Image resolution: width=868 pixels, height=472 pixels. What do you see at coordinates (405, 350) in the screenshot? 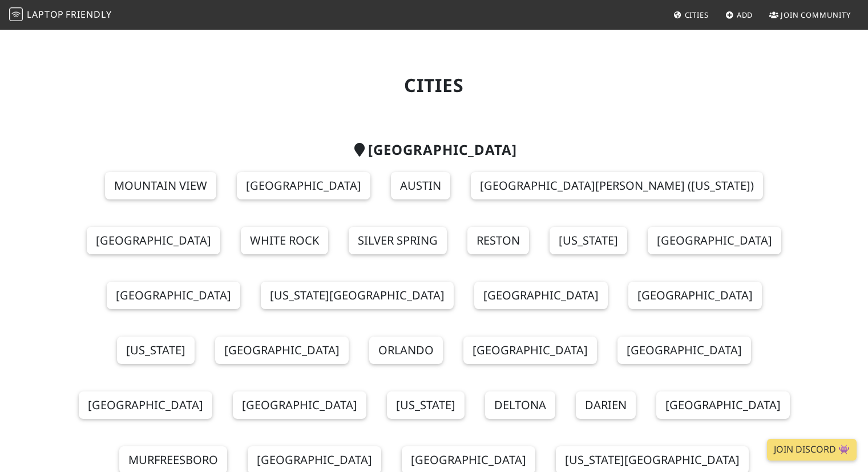
I see `a: Orlando` at bounding box center [405, 350].